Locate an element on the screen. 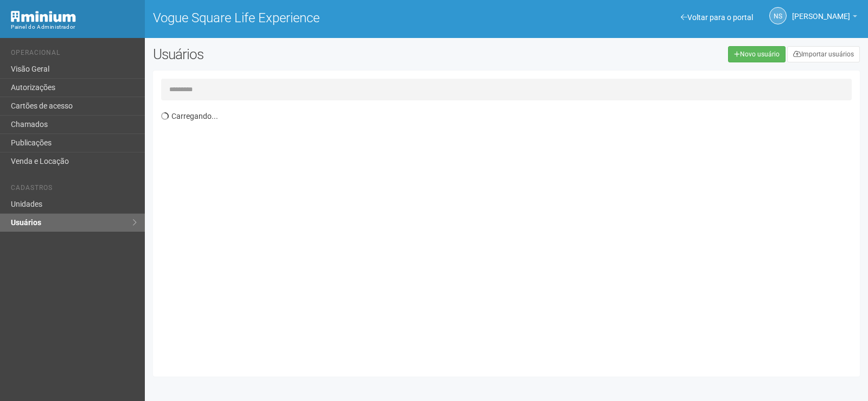  h2: Usuários is located at coordinates (295, 54).